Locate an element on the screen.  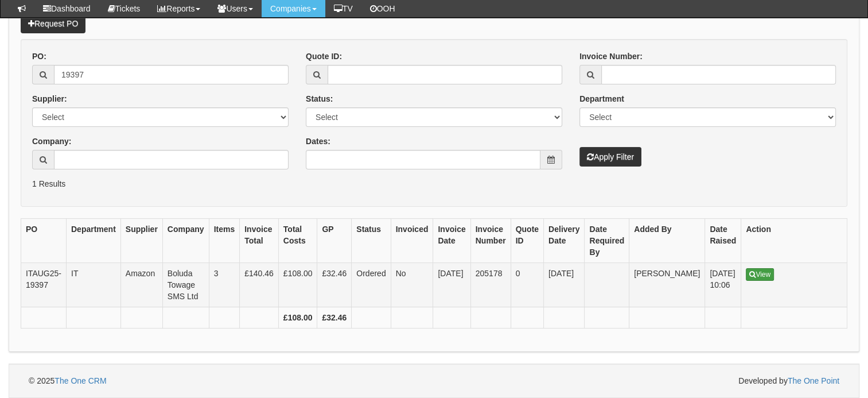
label: Supplier: is located at coordinates (50, 99).